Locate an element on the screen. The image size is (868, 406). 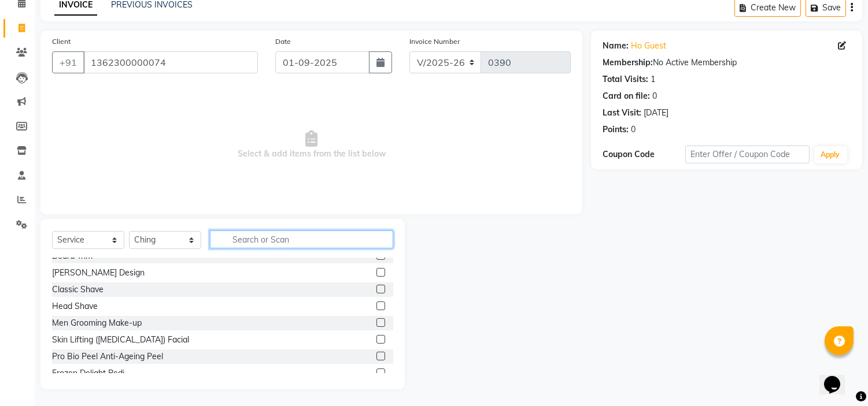
div: Head Shave is located at coordinates (75, 306).